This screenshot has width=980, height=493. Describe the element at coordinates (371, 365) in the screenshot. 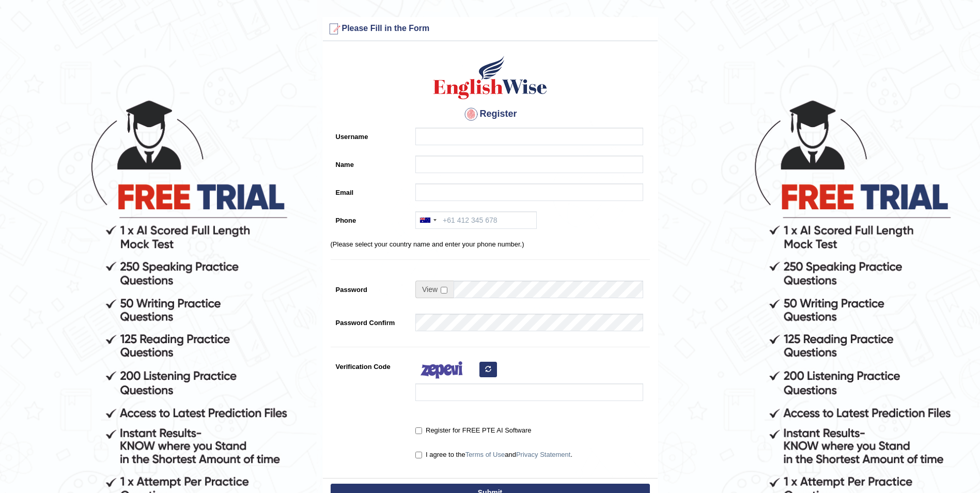

I see `label: Verification Code` at that location.